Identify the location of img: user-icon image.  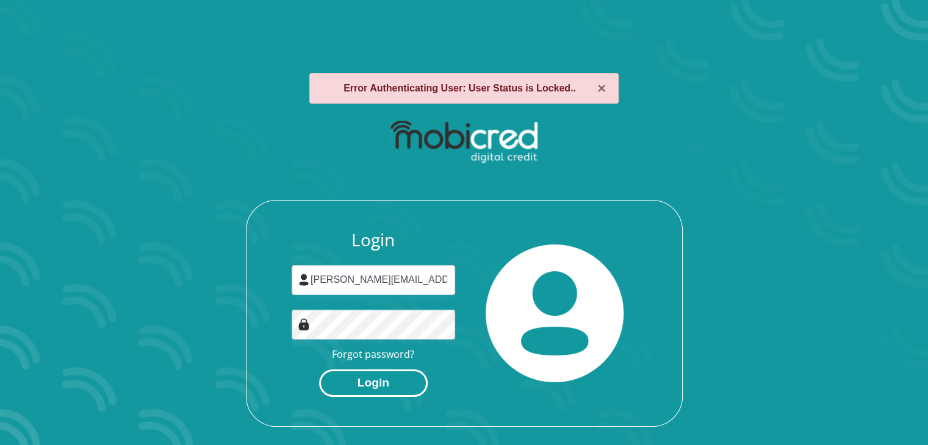
(304, 280).